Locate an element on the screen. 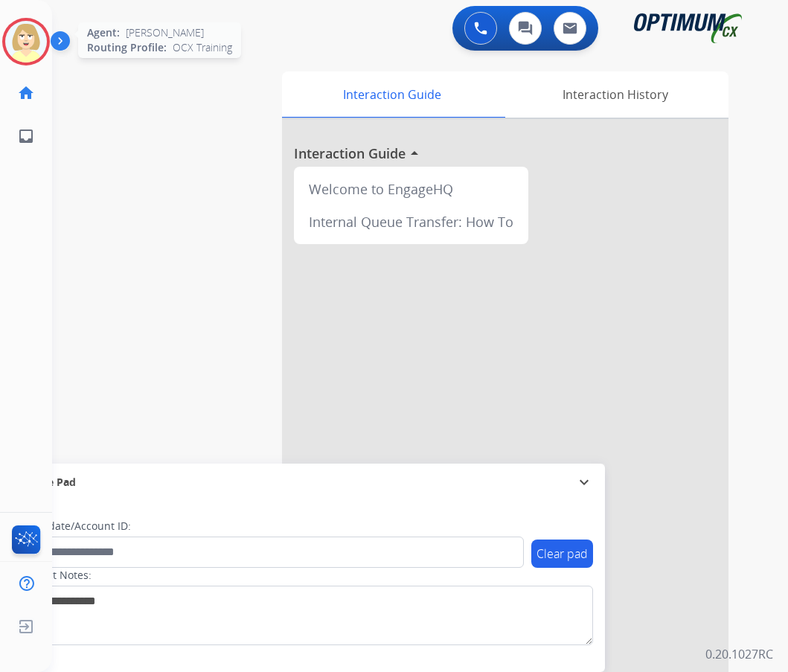  p: 0.20.1027RC is located at coordinates (739, 654).